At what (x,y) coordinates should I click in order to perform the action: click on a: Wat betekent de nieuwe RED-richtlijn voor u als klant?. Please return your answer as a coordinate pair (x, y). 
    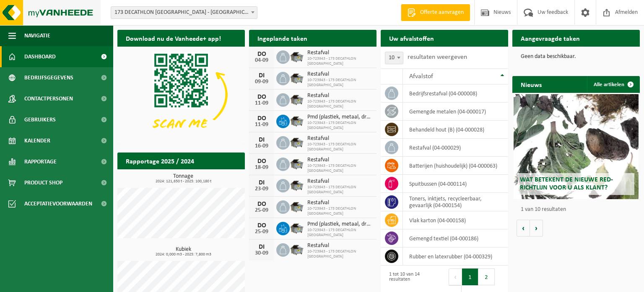
    Looking at the image, I should click on (576, 147).